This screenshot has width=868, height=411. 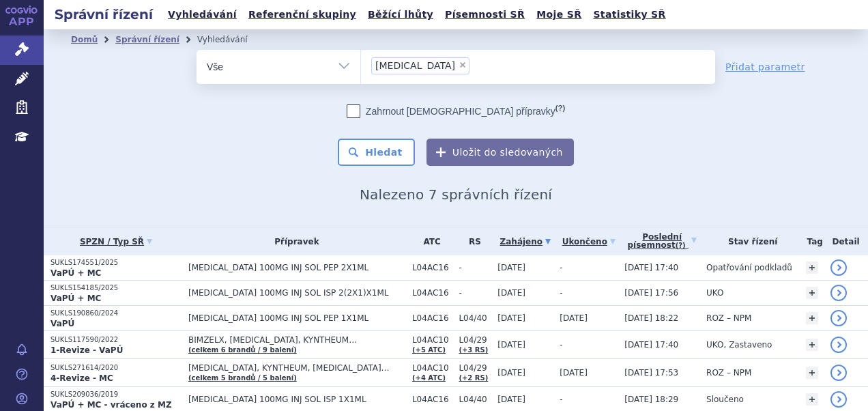 What do you see at coordinates (87, 350) in the screenshot?
I see `strong: 1-Revize - VaPÚ` at bounding box center [87, 350].